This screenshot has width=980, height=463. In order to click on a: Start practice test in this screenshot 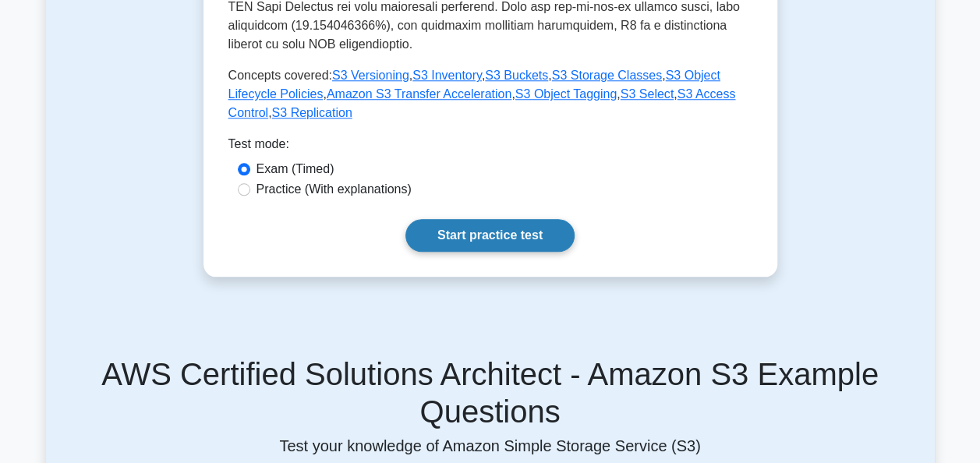, I will do `click(490, 235)`.